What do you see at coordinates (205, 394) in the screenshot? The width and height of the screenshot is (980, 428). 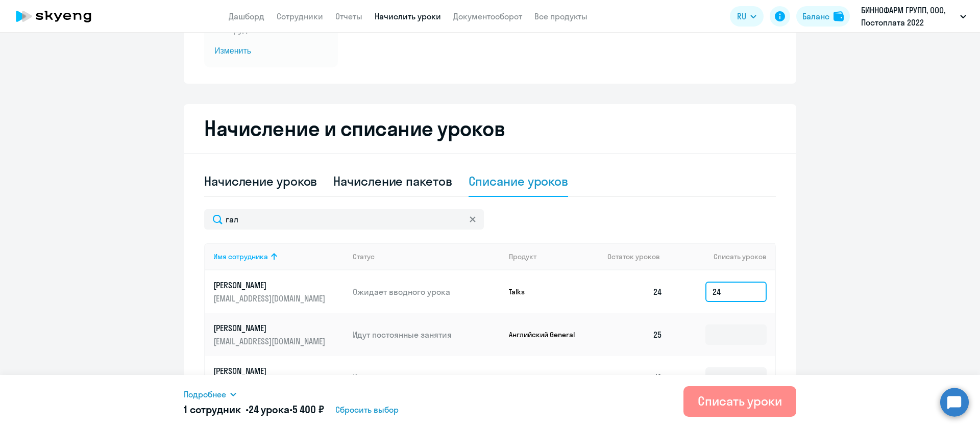 I see `span: Подробнее` at bounding box center [205, 394].